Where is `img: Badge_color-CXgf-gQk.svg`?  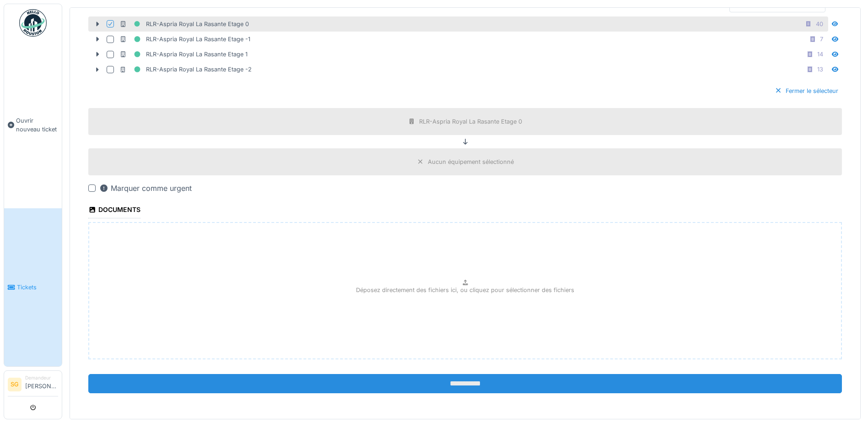
img: Badge_color-CXgf-gQk.svg is located at coordinates (33, 23).